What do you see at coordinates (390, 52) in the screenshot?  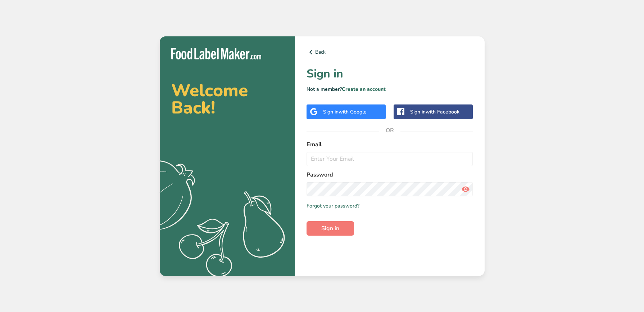 I see `a: Back` at bounding box center [390, 52].